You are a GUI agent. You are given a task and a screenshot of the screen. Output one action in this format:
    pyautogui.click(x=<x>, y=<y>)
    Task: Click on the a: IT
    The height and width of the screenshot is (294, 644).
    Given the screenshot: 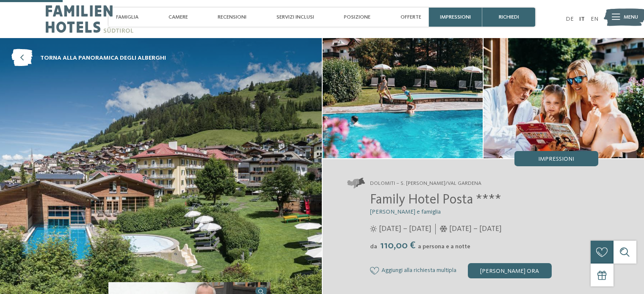 What is the action you would take?
    pyautogui.click(x=582, y=19)
    